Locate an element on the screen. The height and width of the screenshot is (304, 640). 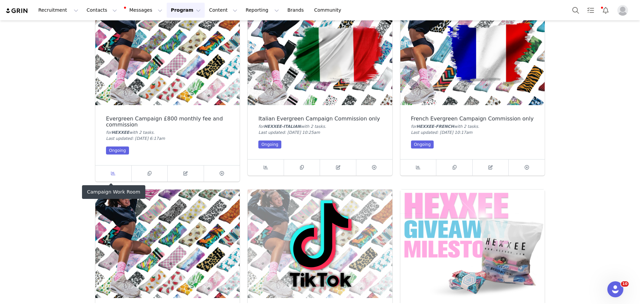
span: HEXXEE-FRENCH is located at coordinates (435, 126).